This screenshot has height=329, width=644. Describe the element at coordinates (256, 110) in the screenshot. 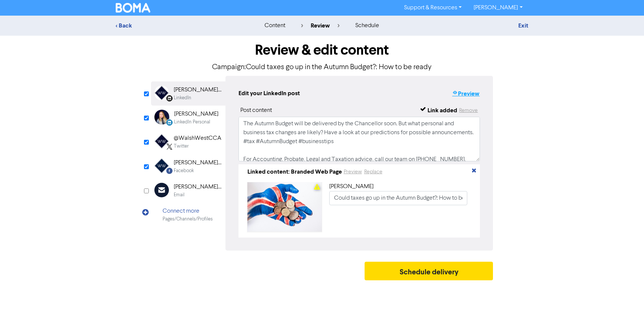

I see `div: Post content` at that location.